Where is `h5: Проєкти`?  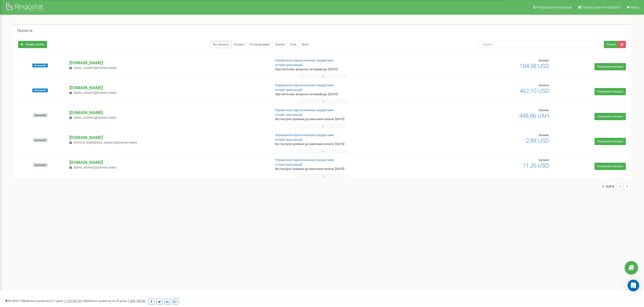 h5: Проєкти is located at coordinates (25, 31).